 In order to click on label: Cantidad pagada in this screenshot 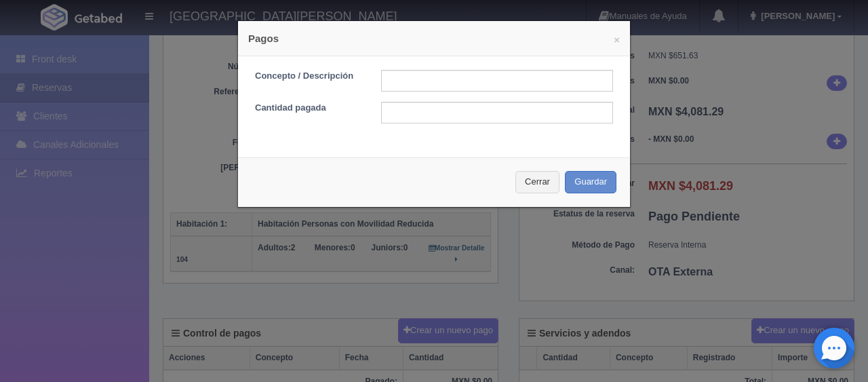, I will do `click(308, 108)`.